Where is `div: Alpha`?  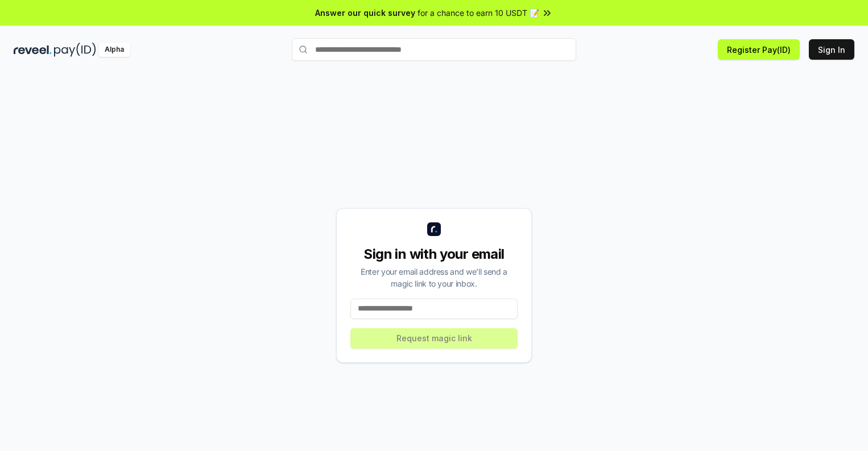 div: Alpha is located at coordinates (114, 50).